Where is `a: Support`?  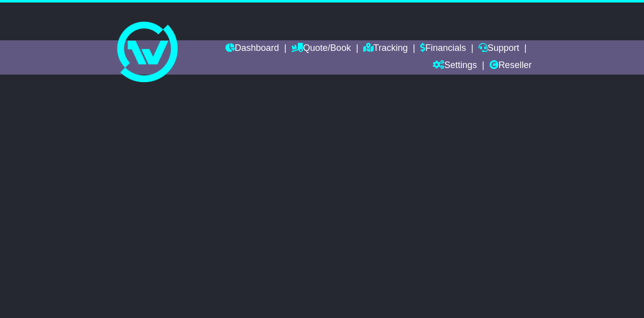
a: Support is located at coordinates (498, 49).